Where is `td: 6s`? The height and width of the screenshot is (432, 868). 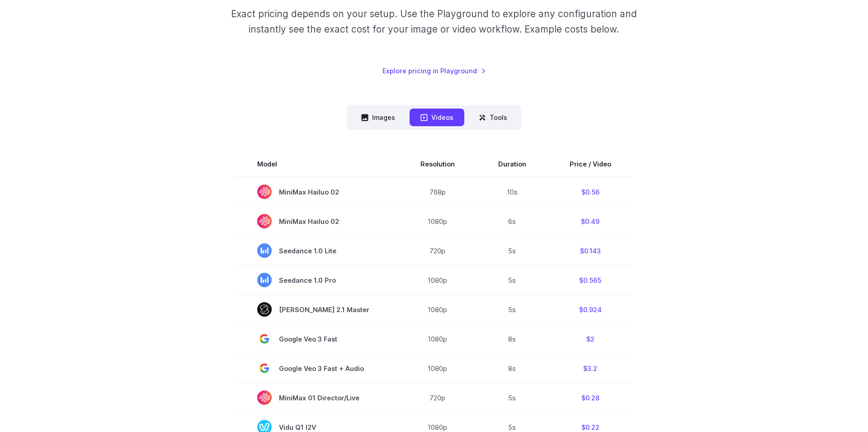
td: 6s is located at coordinates (512, 221).